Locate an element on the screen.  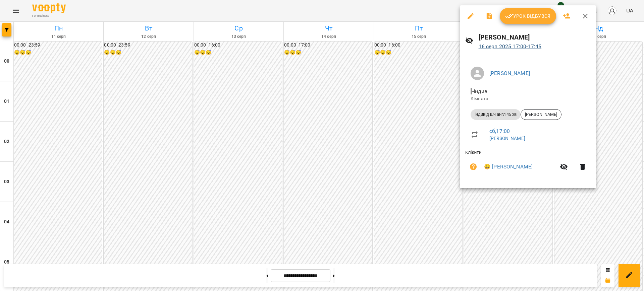
ul: Клієнти is located at coordinates (528, 164).